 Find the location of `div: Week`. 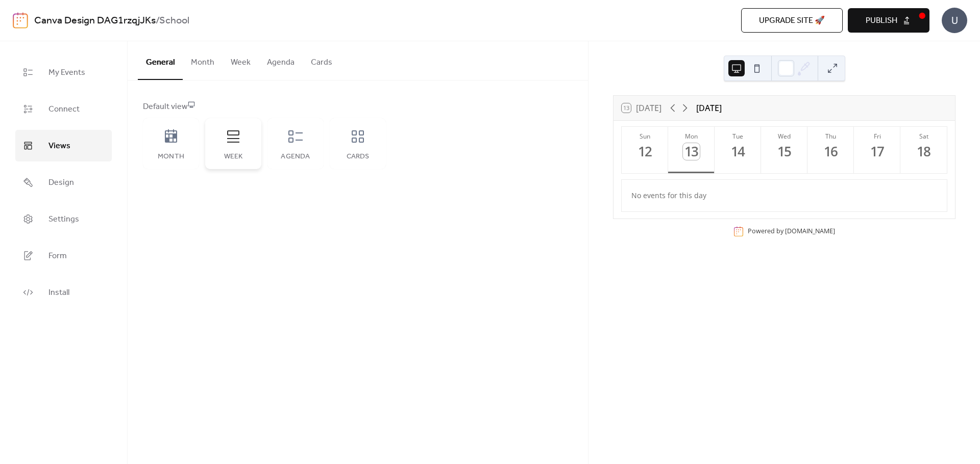

div: Week is located at coordinates (233, 157).